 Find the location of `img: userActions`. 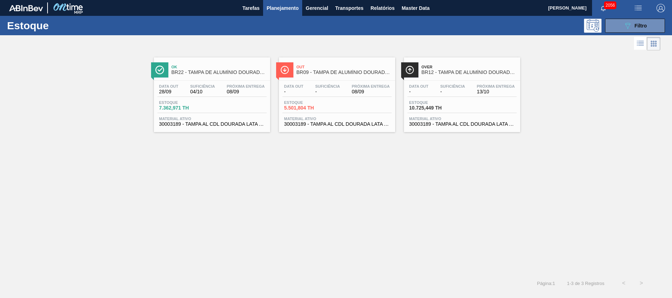

img: userActions is located at coordinates (638, 8).